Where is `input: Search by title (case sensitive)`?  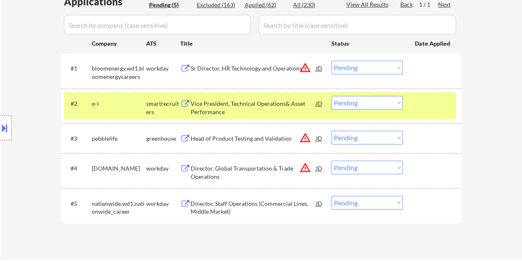
input: Search by title (case sensitive) is located at coordinates (357, 25).